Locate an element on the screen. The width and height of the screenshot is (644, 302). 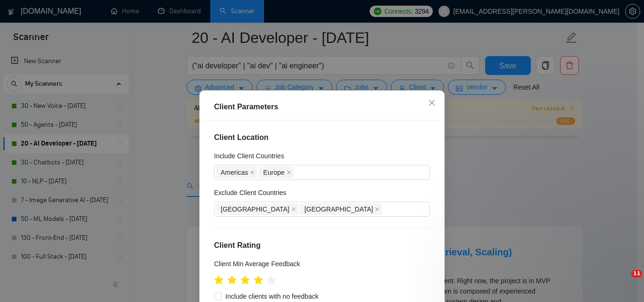
h4: Client Rating is located at coordinates (322, 246).